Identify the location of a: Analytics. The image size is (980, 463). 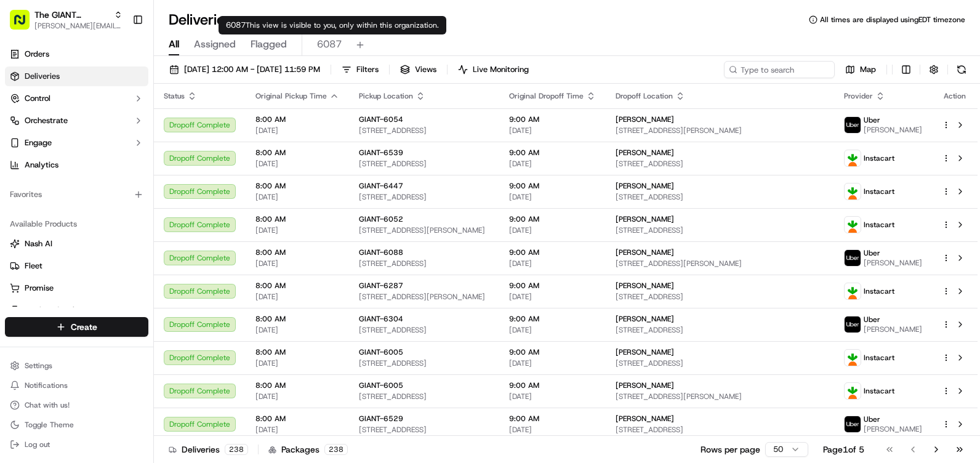
(76, 165).